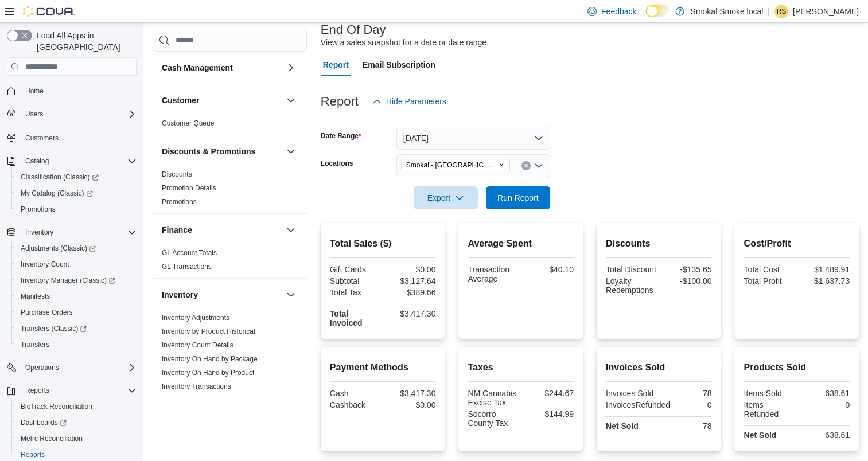  What do you see at coordinates (638, 405) in the screenshot?
I see `div: InvoicesRefunded` at bounding box center [638, 405].